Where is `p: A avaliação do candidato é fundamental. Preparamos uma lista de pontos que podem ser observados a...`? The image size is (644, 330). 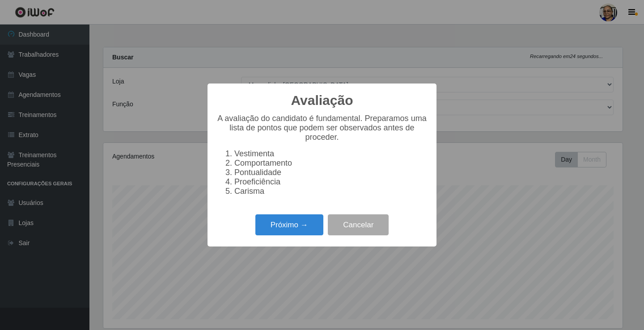 p: A avaliação do candidato é fundamental. Preparamos uma lista de pontos que podem ser observados a... is located at coordinates (322, 128).